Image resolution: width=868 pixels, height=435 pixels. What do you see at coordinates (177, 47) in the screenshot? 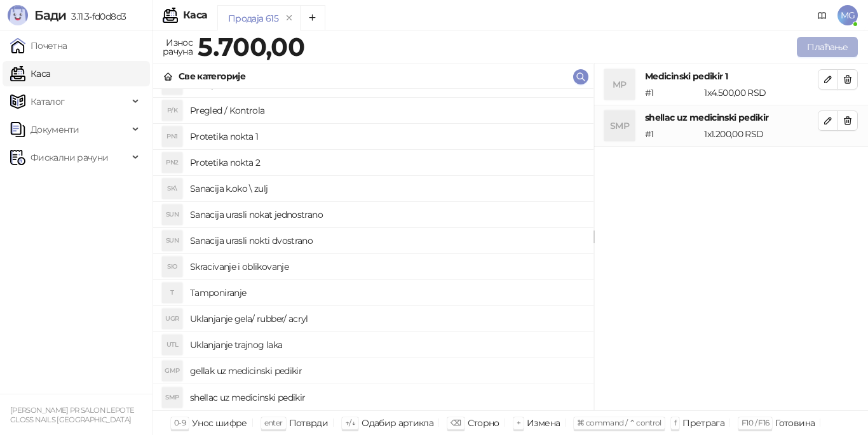
I see `div: Износ рачуна` at bounding box center [177, 47].